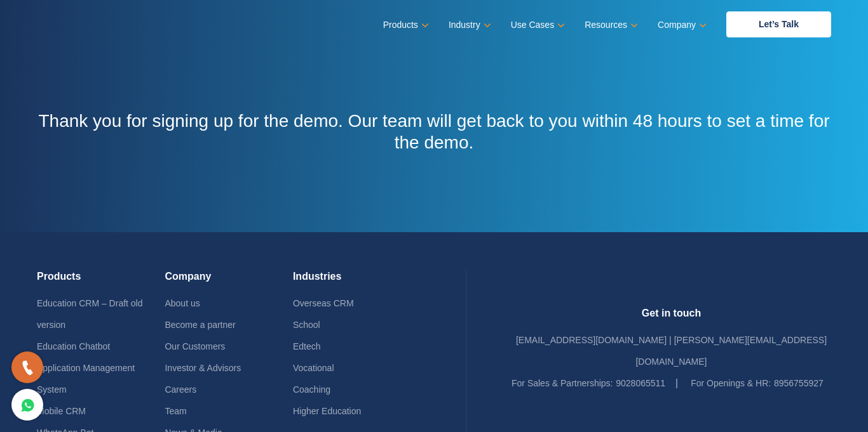 This screenshot has height=432, width=868. What do you see at coordinates (562, 383) in the screenshot?
I see `label: For Sales & Partnerships:` at bounding box center [562, 383].